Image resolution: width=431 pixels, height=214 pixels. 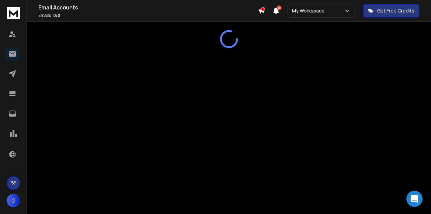 I want to click on span: G, so click(x=13, y=200).